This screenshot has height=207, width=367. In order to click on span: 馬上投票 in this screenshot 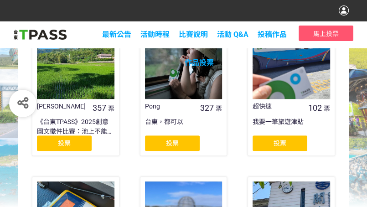, I will do `click(326, 34)`.